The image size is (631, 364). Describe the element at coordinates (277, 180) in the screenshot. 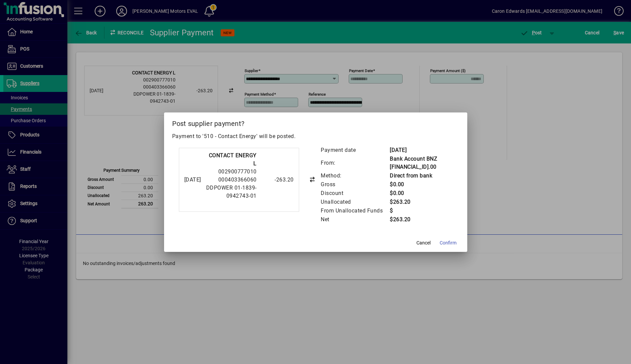

I see `div: -263.20` at that location.